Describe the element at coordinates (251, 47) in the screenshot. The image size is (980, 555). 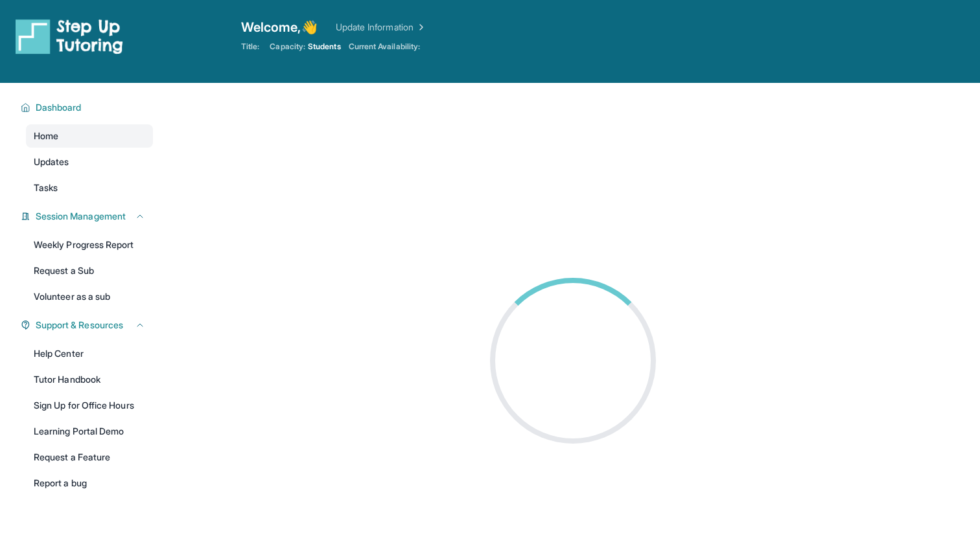
I see `span: Title:` at that location.